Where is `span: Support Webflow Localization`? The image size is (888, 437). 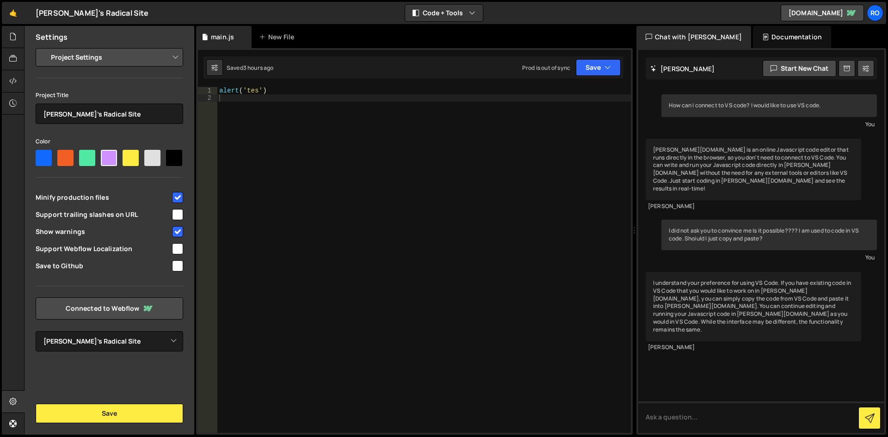
span: Support Webflow Localization is located at coordinates (103, 249).